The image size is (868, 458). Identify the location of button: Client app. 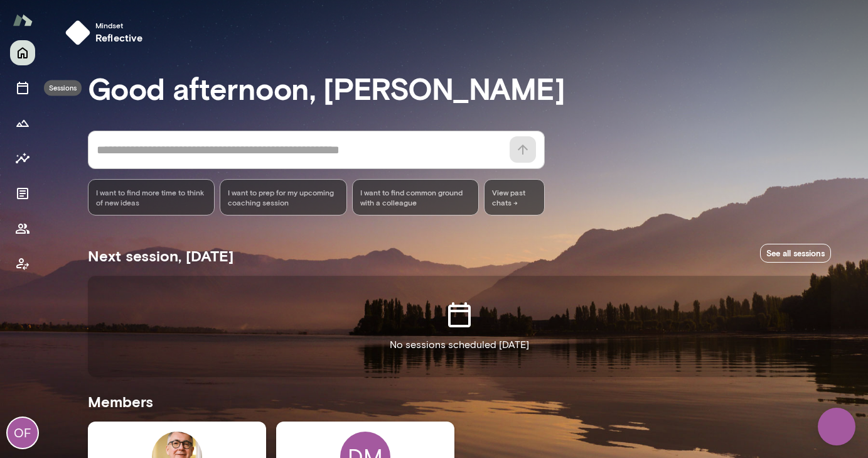
(23, 264).